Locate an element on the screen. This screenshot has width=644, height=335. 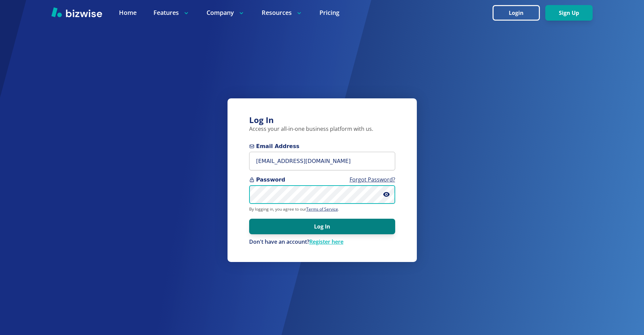
input: you@example.com is located at coordinates (322, 161).